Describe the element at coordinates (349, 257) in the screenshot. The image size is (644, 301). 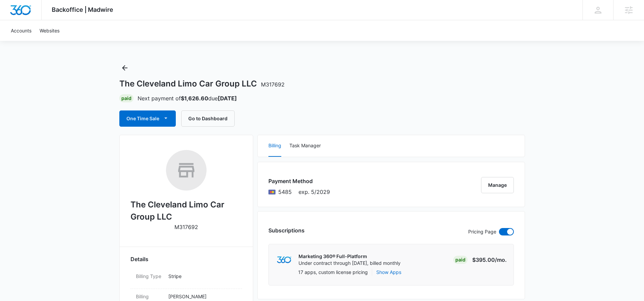
I see `p: Marketing 360® Full-Platform` at that location.